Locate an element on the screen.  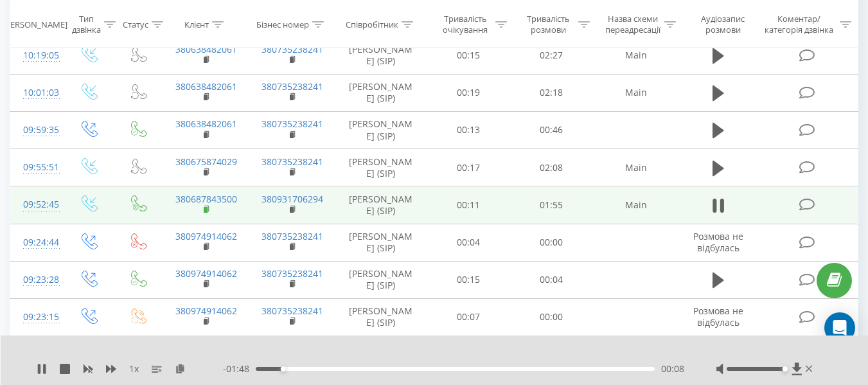
div: Open Intercom Messenger is located at coordinates (840, 328).